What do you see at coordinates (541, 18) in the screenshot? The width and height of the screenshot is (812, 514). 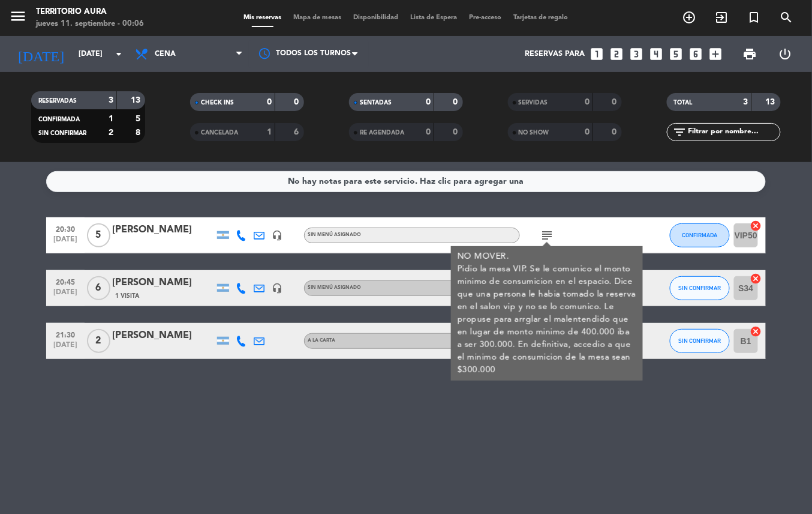 I see `span: Tarjetas de regalo` at bounding box center [541, 18].